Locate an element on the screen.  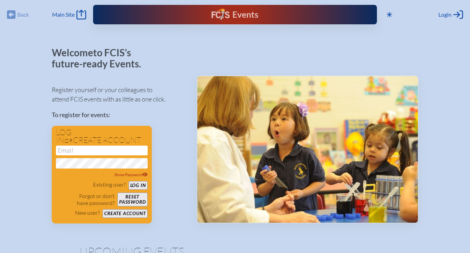
button: Log in is located at coordinates (138, 185).